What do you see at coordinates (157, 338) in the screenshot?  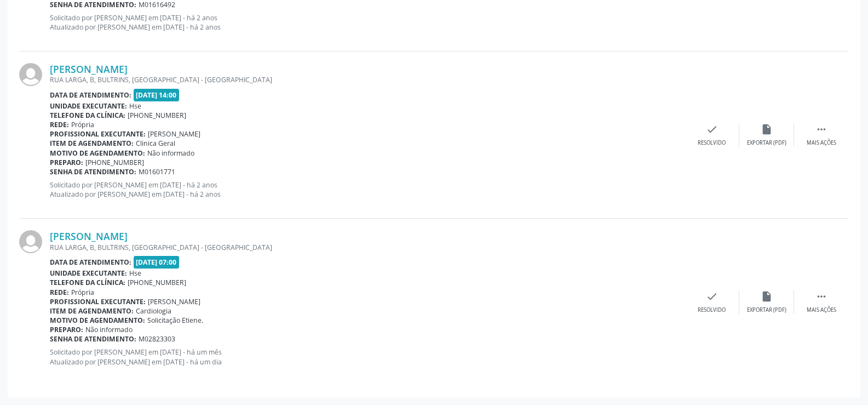 I see `span: M02823303` at bounding box center [157, 338].